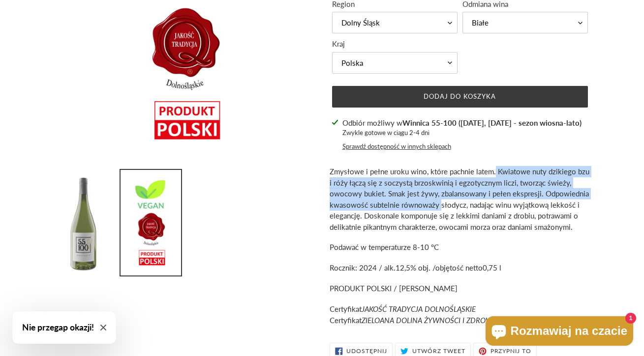  What do you see at coordinates (363, 268) in the screenshot?
I see `span: Rocznik: 2024 / alk.` at bounding box center [363, 268].